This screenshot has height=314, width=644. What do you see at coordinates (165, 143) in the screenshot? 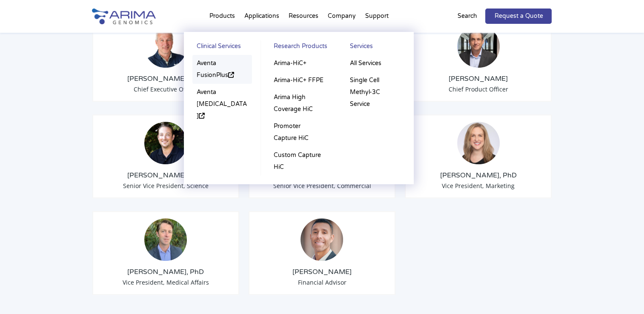
I see `img: Anthony-Schmitt_Arima-Genomics.png` at bounding box center [165, 143].